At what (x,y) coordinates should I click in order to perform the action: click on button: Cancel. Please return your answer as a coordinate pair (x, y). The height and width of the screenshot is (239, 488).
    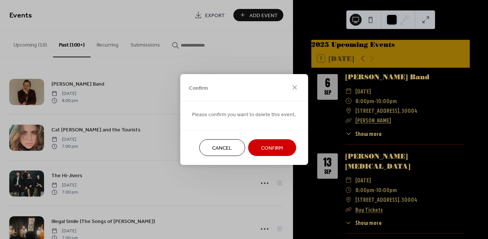
    Looking at the image, I should click on (222, 148).